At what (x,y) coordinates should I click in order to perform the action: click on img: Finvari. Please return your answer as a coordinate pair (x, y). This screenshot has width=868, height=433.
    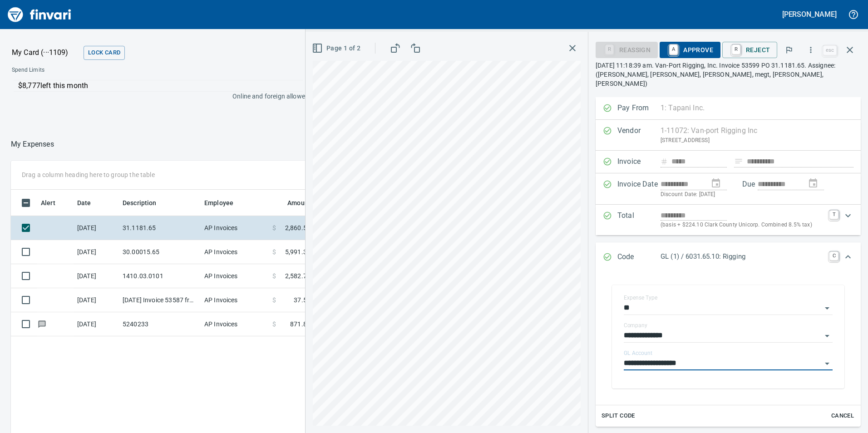
    Looking at the image, I should click on (40, 14).